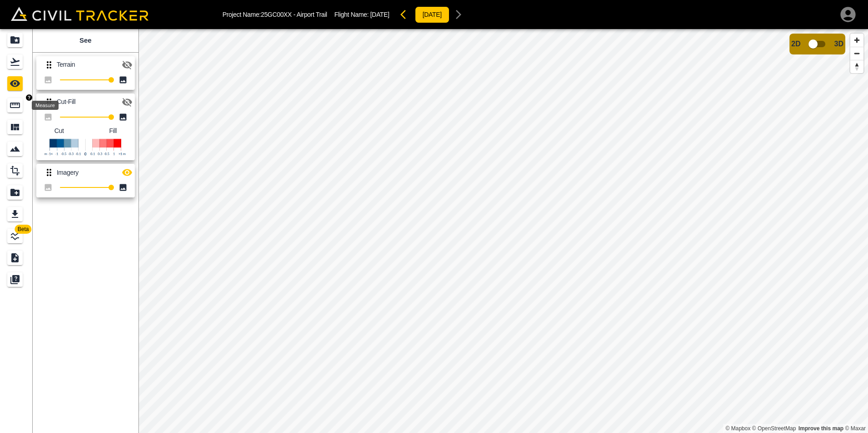 The height and width of the screenshot is (433, 868). I want to click on button: Zoom in, so click(857, 40).